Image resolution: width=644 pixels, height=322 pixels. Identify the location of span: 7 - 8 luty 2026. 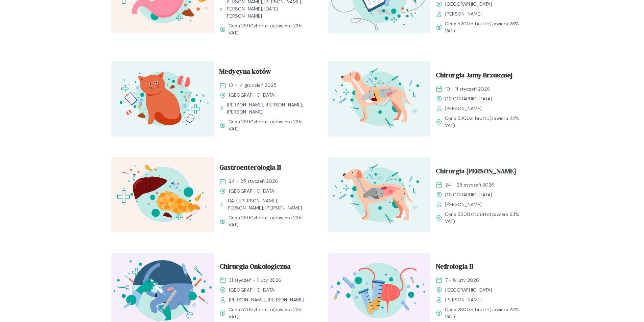
(462, 280).